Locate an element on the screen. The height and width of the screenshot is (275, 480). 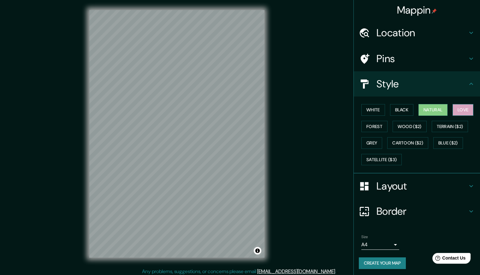
span: Contact Us is located at coordinates (30, 8).